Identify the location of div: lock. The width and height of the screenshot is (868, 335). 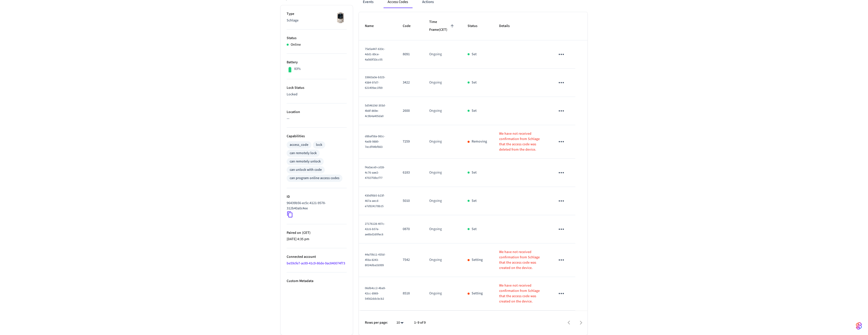
(319, 145).